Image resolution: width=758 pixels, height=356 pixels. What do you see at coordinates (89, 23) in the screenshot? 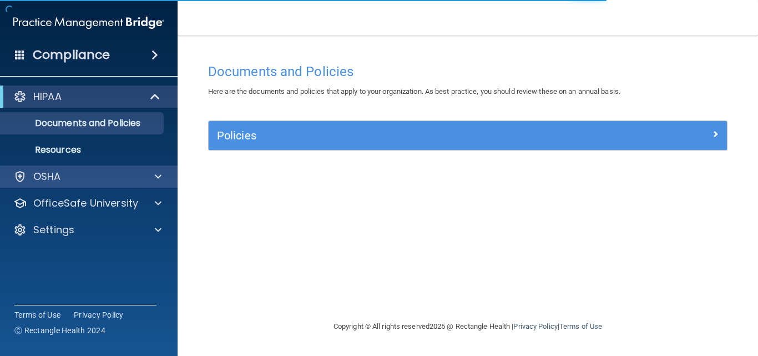
I see `img: PMB logo` at bounding box center [89, 23].